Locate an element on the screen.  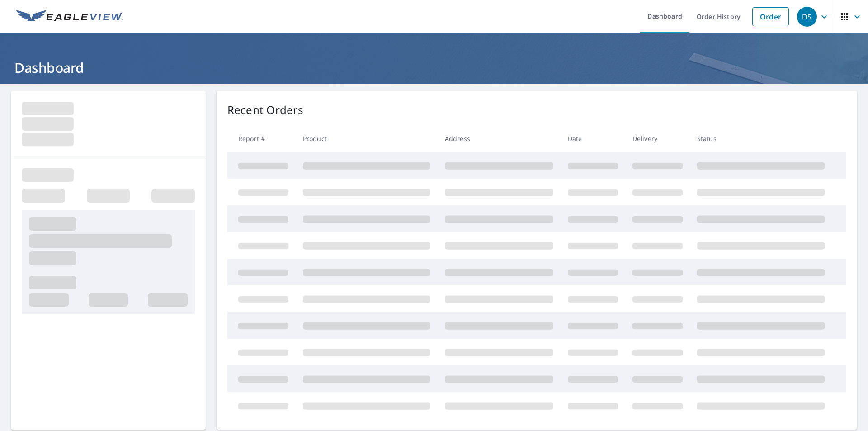
p: Recent Orders is located at coordinates (266, 110).